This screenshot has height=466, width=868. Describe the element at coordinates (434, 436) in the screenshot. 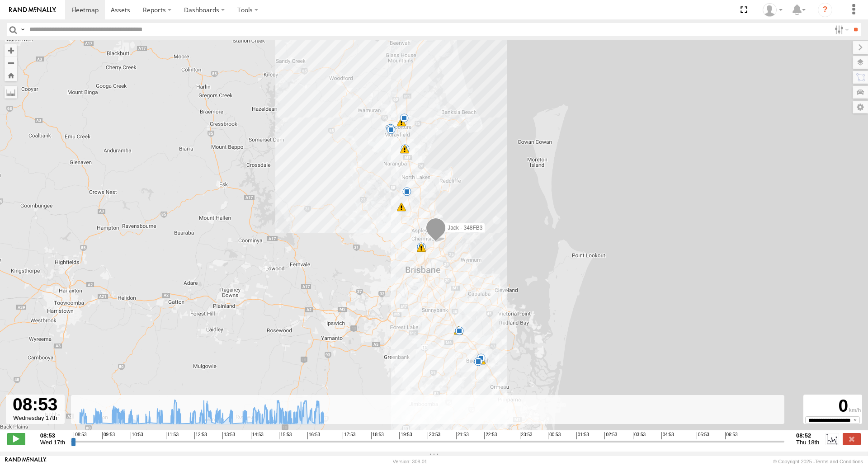

I see `span: 20:53` at that location.